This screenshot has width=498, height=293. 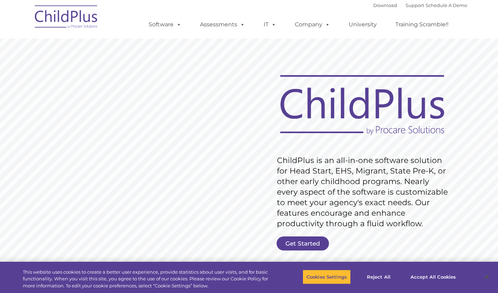 I want to click on a: University, so click(x=362, y=25).